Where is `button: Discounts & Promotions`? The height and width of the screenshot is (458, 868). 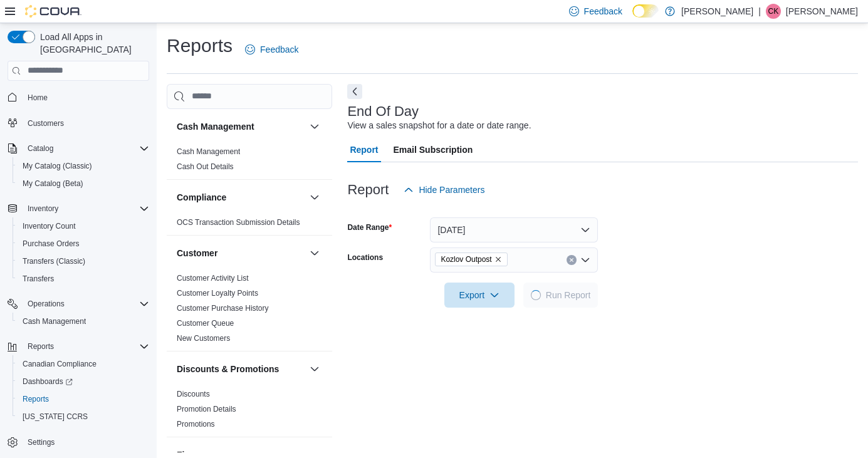
button: Discounts & Promotions is located at coordinates (315, 369).